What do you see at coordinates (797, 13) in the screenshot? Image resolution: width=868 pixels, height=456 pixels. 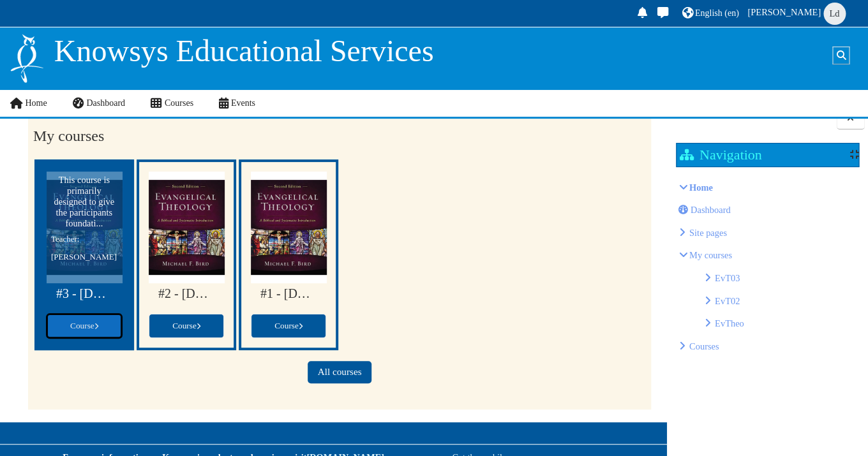 I see `a: User menu` at bounding box center [797, 13].